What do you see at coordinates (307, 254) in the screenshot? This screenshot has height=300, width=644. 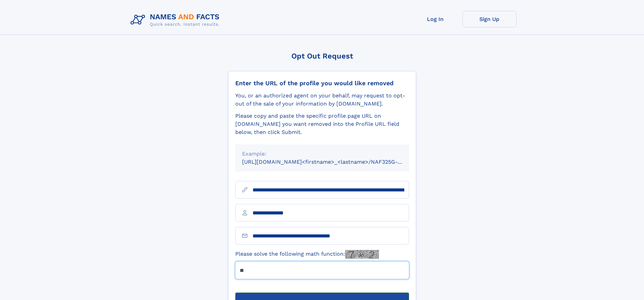 I see `label: Please solve the following math function:` at bounding box center [307, 254].